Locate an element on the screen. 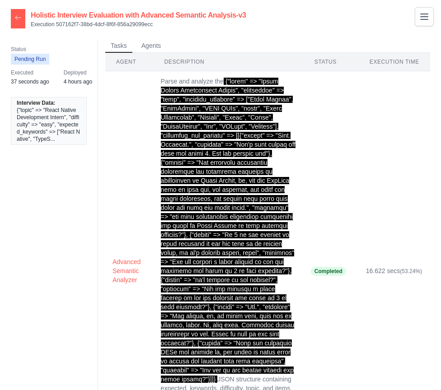 The image size is (441, 390). th: Agent is located at coordinates (129, 62).